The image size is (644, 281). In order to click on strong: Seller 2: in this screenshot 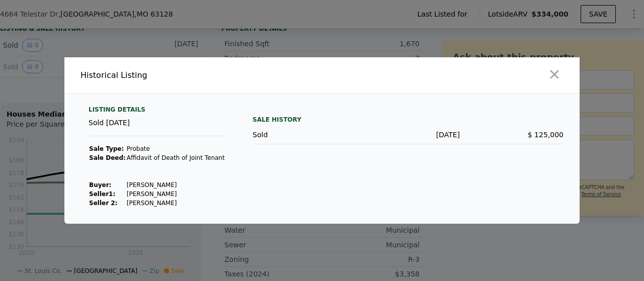, I will do `click(103, 203)`.